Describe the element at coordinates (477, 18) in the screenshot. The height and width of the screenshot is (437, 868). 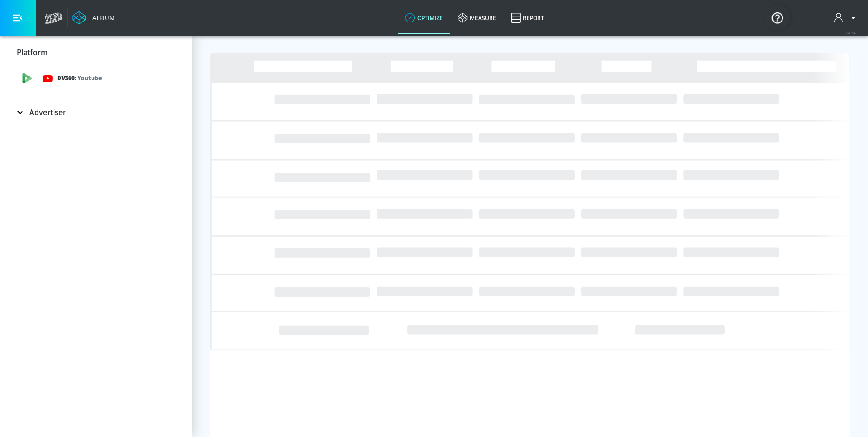
I see `a: measure` at that location.